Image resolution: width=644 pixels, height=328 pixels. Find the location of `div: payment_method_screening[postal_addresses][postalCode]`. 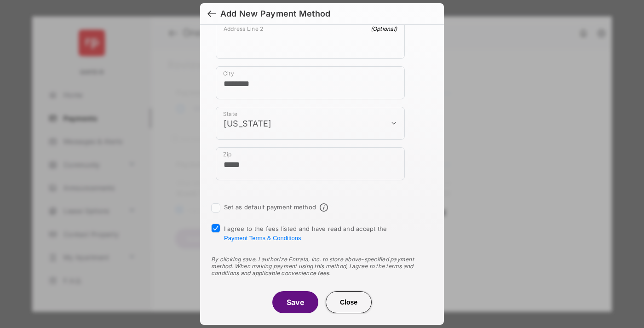

div: payment_method_screening[postal_addresses][postalCode] is located at coordinates (310, 164).